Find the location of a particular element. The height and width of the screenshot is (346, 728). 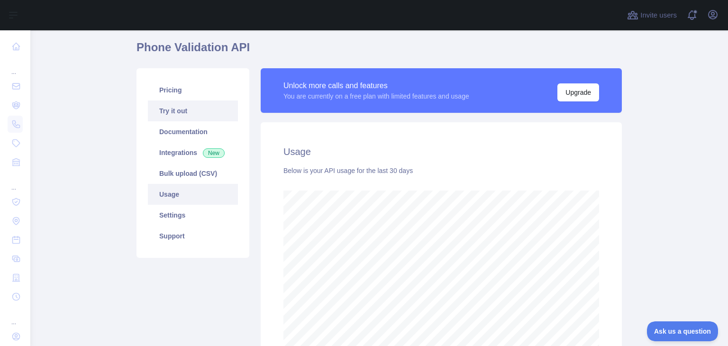

a: Documentation is located at coordinates (193, 132).